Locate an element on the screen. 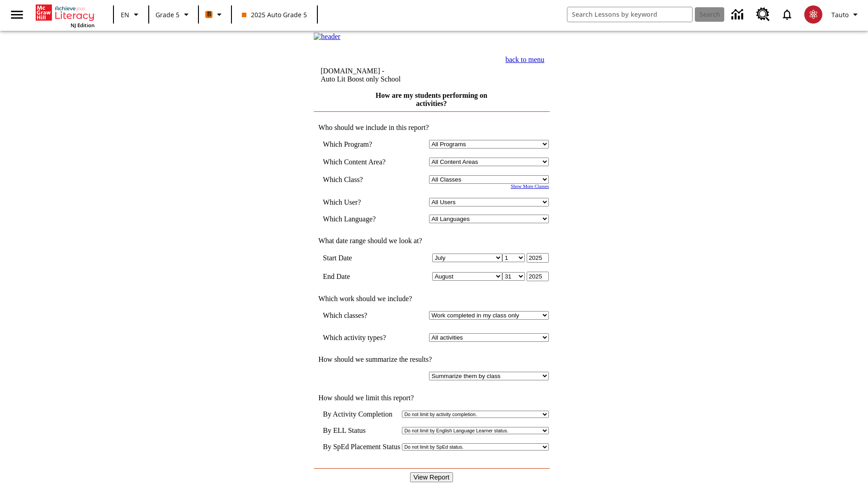  span: NJ Edition is located at coordinates (82, 25).